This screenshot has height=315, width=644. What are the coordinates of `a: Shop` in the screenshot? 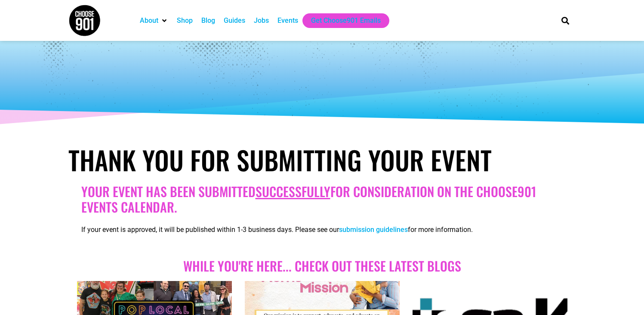 It's located at (184, 21).